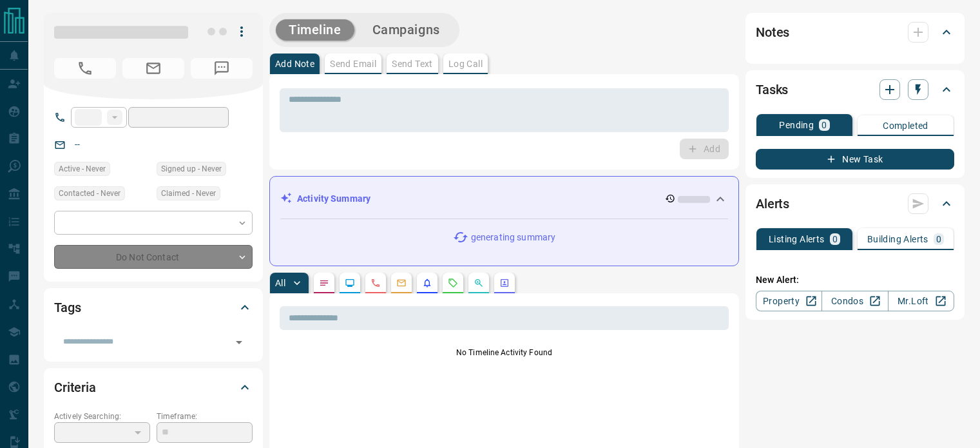 This screenshot has height=448, width=980. What do you see at coordinates (797, 125) in the screenshot?
I see `p: Pending` at bounding box center [797, 125].